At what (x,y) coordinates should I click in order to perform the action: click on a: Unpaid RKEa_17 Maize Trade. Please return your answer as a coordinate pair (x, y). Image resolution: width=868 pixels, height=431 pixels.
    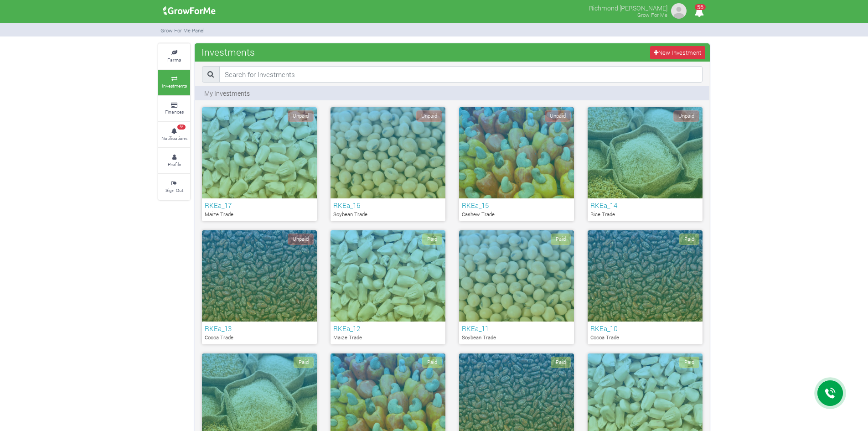
    Looking at the image, I should click on (259, 165).